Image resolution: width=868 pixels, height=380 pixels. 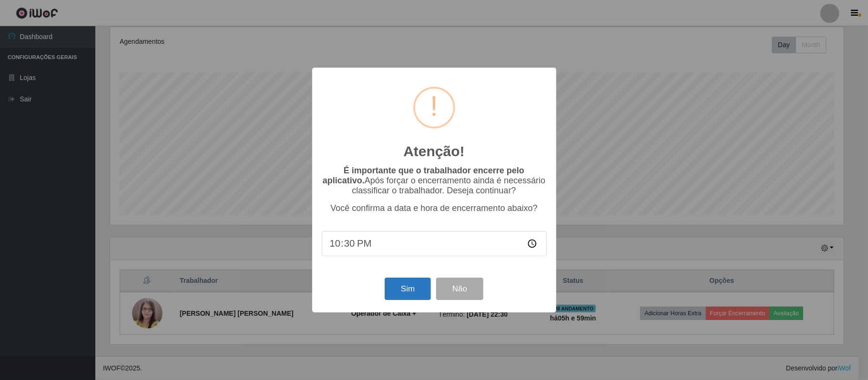 What do you see at coordinates (434, 180) in the screenshot?
I see `p: Após forçar o encerramento ainda é necessário classificar o trabalhador. Deseja continuar?` at bounding box center [434, 180].